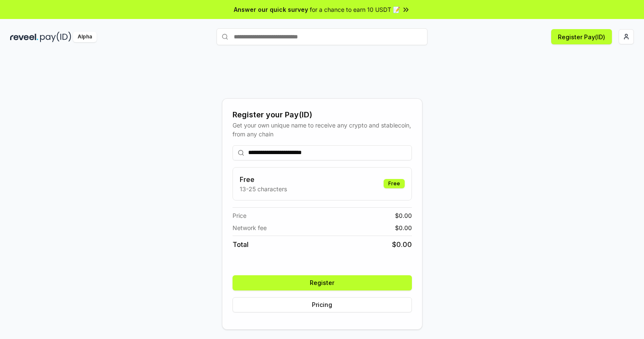  What do you see at coordinates (322, 115) in the screenshot?
I see `div: Register your Pay(ID)` at bounding box center [322, 115].